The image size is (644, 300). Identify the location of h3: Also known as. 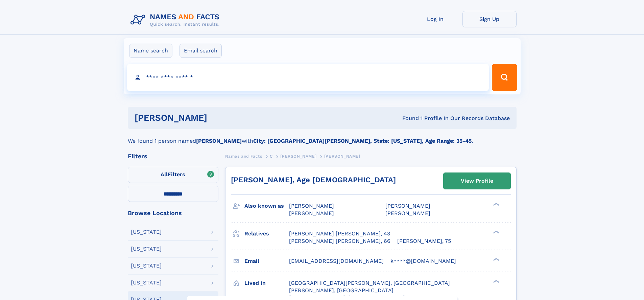
(267, 206).